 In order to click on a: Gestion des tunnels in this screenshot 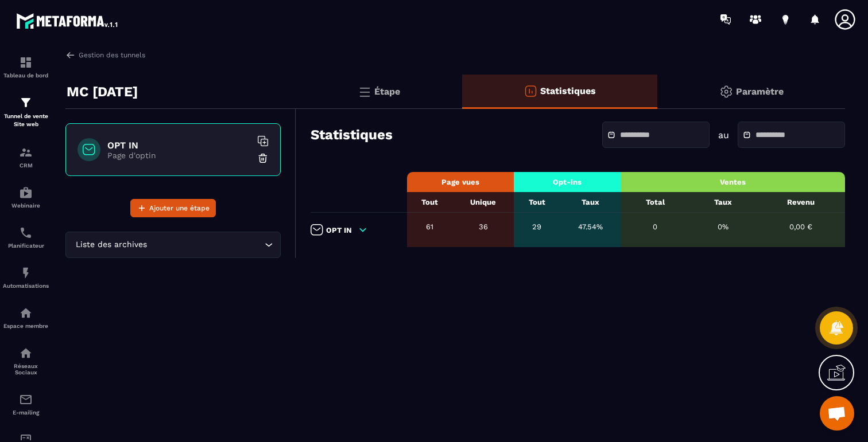, I will do `click(105, 55)`.